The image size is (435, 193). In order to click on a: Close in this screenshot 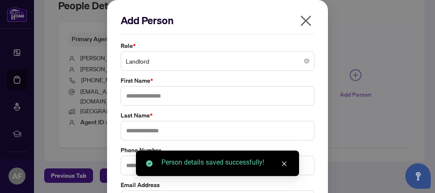, I will do `click(284, 164)`.